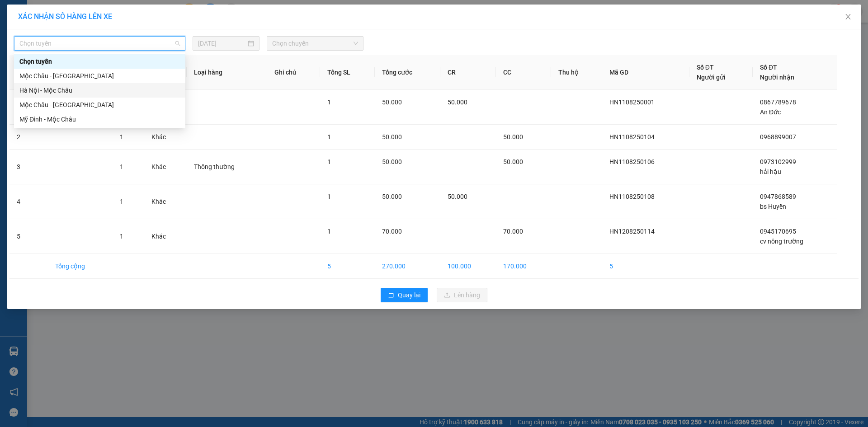 The height and width of the screenshot is (427, 868). Describe the element at coordinates (347, 73) in the screenshot. I see `th: Tổng SL` at that location.